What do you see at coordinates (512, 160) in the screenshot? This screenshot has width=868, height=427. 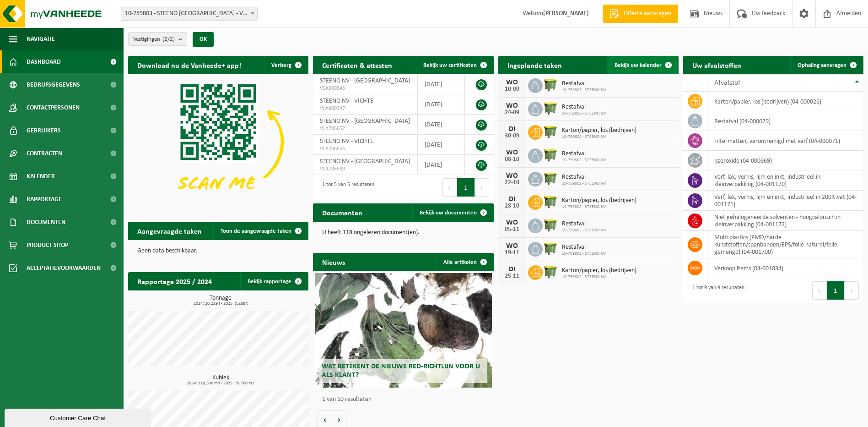 I see `div: 08-10` at bounding box center [512, 160].